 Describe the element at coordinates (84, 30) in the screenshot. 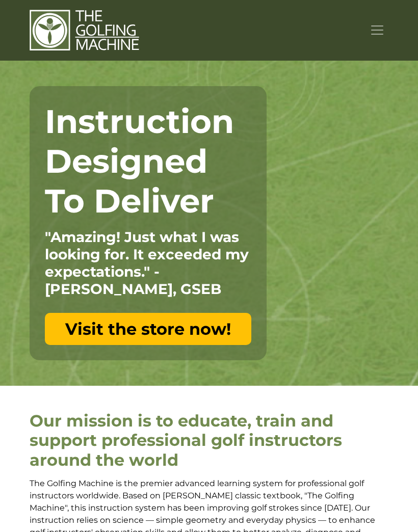

I see `img: The Golfing Machine` at that location.